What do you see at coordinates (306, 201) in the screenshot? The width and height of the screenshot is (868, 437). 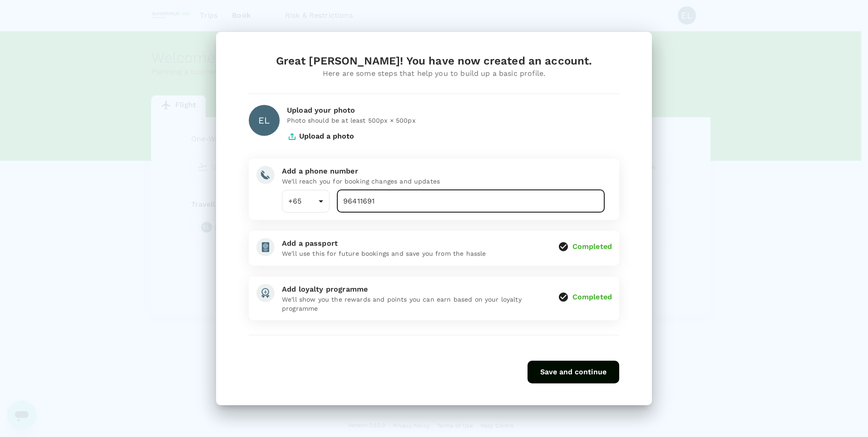 I see `div: +65` at bounding box center [306, 201].